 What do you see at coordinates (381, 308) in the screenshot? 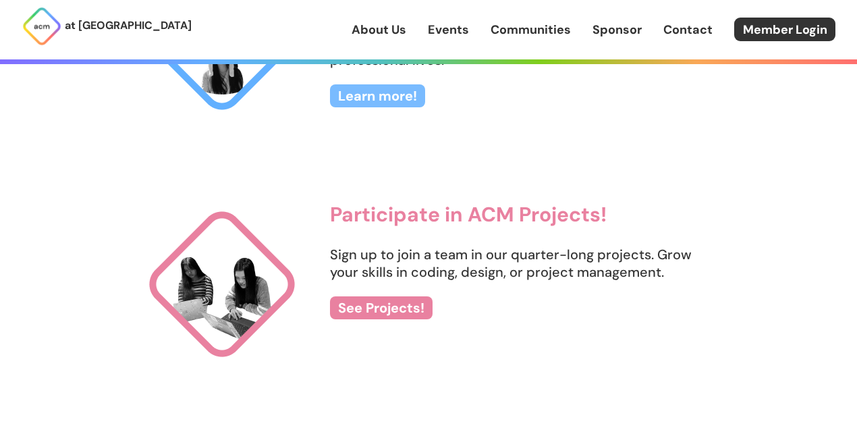
I see `a: See Projects!` at bounding box center [381, 308].